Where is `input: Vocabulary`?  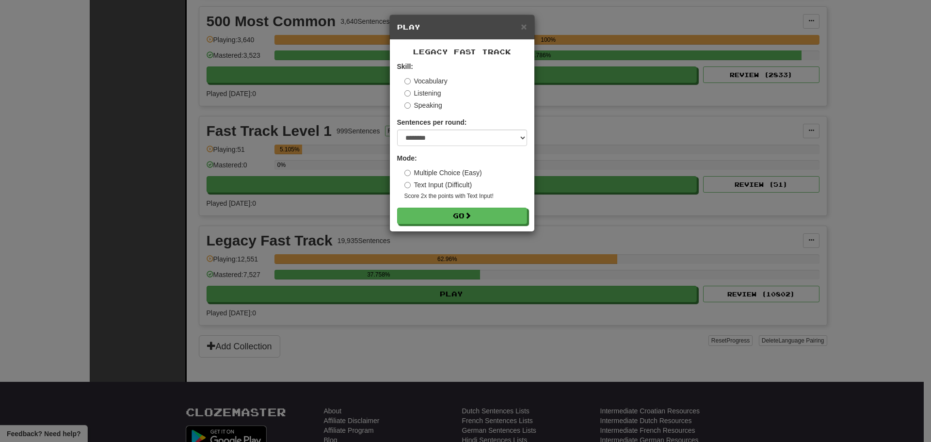 input: Vocabulary is located at coordinates (407, 81).